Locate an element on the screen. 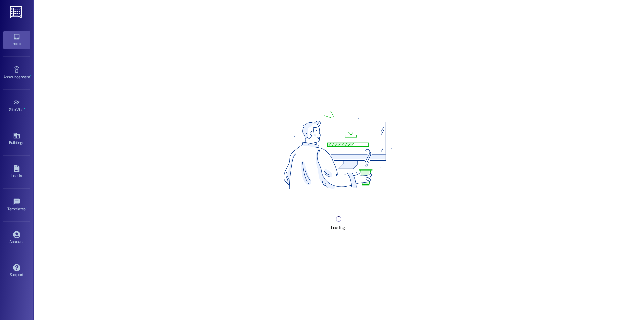 This screenshot has width=644, height=320. a: Account is located at coordinates (17, 238).